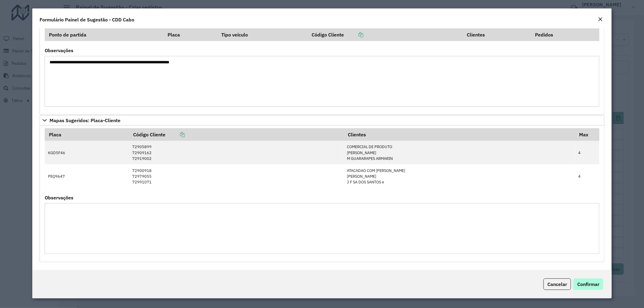 This screenshot has width=644, height=308. I want to click on th: Max, so click(588, 135).